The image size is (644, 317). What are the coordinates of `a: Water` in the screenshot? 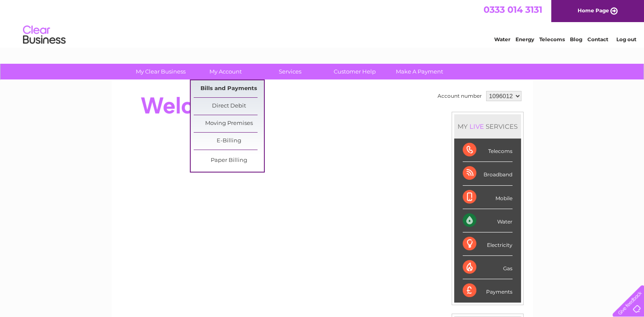 It's located at (502, 39).